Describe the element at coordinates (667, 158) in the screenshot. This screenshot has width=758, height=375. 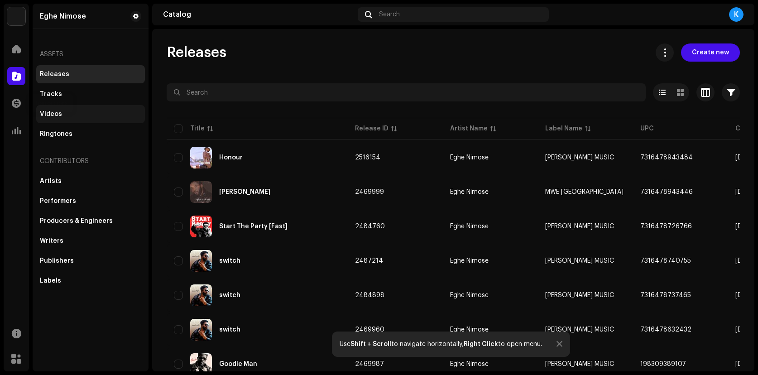
I see `span: 7316478943484` at that location.